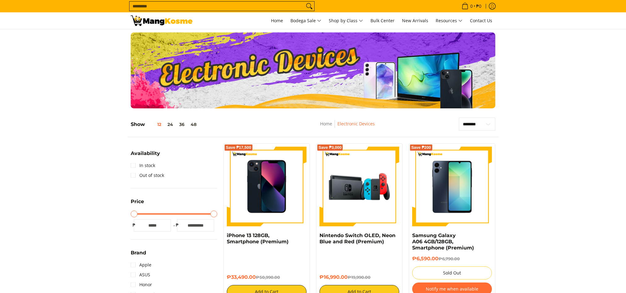 This screenshot has height=293, width=626. Describe the element at coordinates (170, 125) in the screenshot. I see `button: 24` at that location.